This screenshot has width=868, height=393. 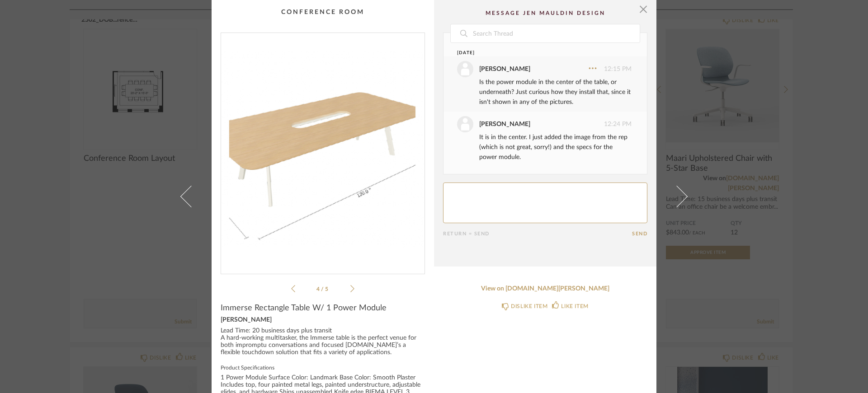 I want to click on img: 344ec2ca-7f0b-42c5-a9cd-a5c50a7cfddf_1000x1000.jpg, so click(x=323, y=150).